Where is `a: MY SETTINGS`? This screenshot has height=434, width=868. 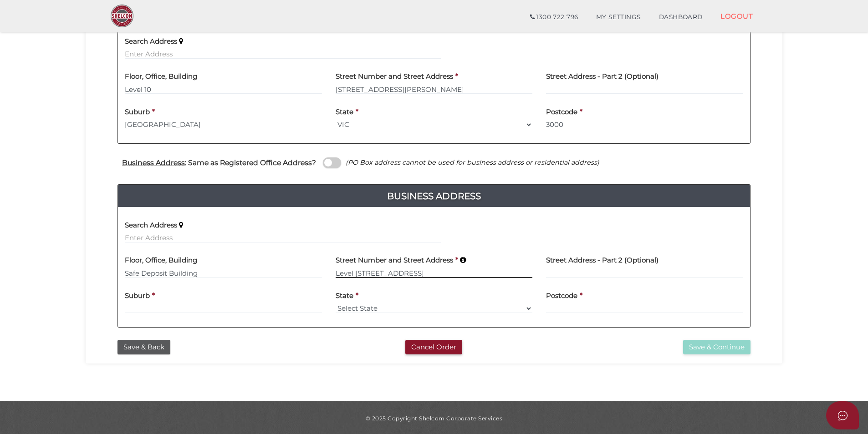
a: MY SETTINGS is located at coordinates (618, 17).